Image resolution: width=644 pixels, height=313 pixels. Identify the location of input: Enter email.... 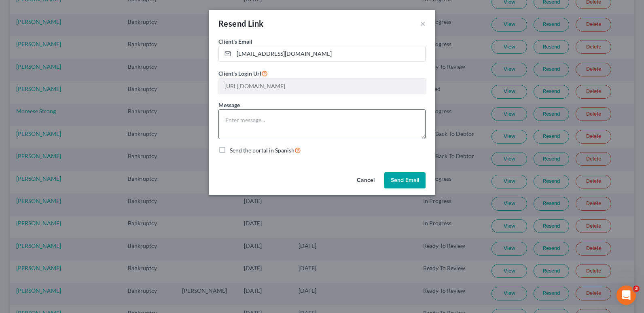
(329, 54).